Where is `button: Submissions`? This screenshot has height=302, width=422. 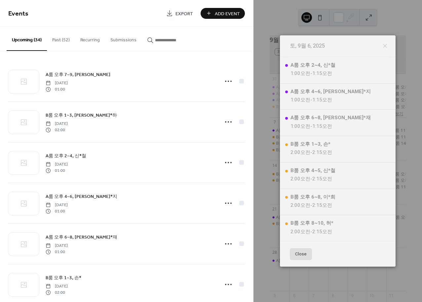
button: Submissions is located at coordinates (123, 38).